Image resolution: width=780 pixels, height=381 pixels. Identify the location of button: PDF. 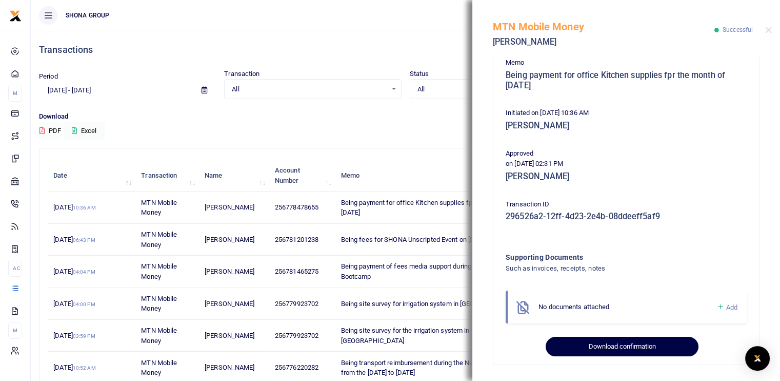
(50, 131).